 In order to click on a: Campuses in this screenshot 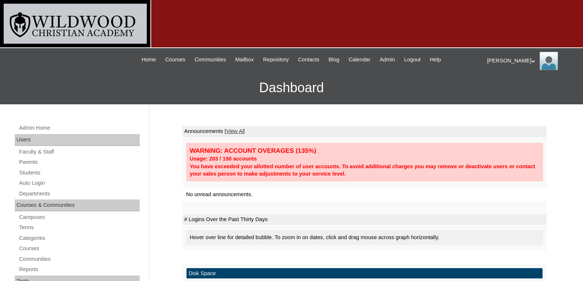, I will do `click(79, 217)`.